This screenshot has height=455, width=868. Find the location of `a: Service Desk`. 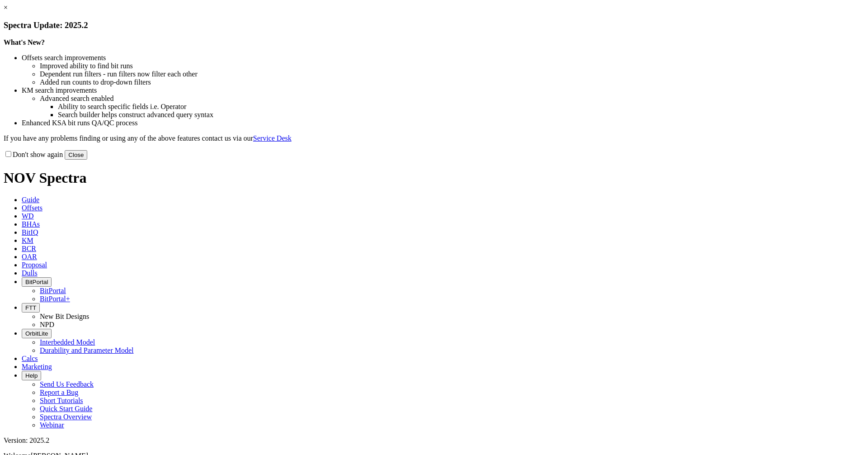

a: Service Desk is located at coordinates (272, 138).